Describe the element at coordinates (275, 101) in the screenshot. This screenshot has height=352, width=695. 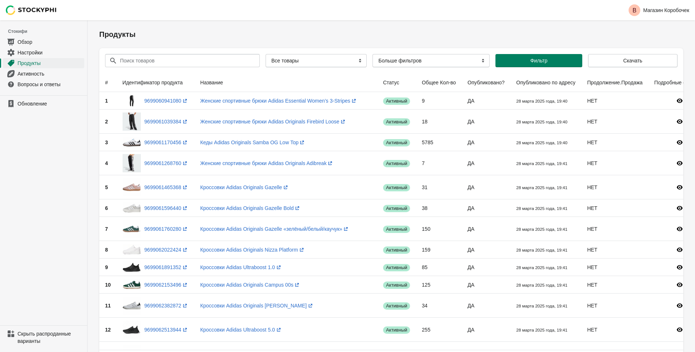
I see `ya-tr-span: Женские спортивные брюки Adidas Essential Women’s 3-Stripes` at that location.